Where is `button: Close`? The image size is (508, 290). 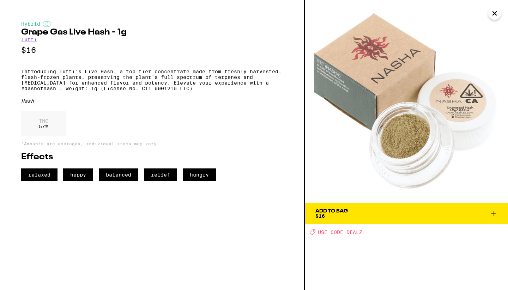 button: Close is located at coordinates (494, 13).